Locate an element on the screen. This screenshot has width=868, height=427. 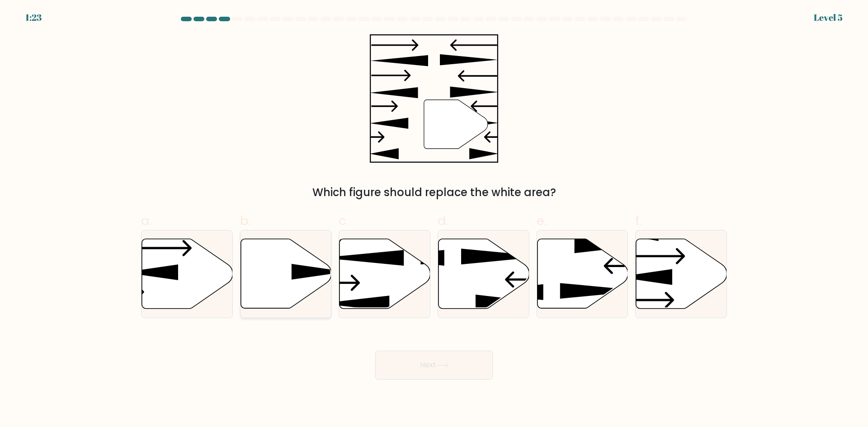
div: Which figure should replace the white area? is located at coordinates (434, 192).